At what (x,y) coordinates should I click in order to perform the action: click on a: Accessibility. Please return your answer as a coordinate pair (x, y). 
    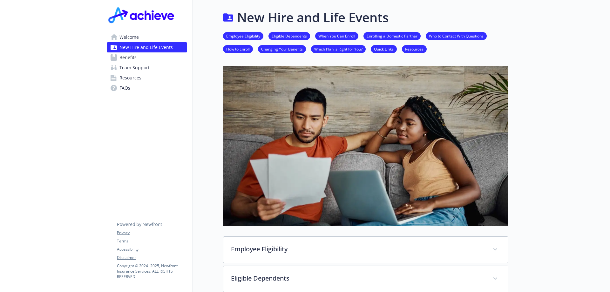
    Looking at the image, I should click on (152, 250).